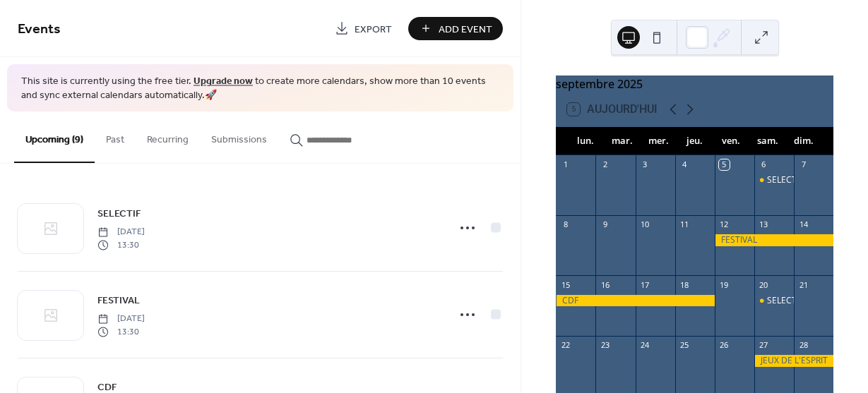 Image resolution: width=868 pixels, height=393 pixels. I want to click on div: 6, so click(763, 165).